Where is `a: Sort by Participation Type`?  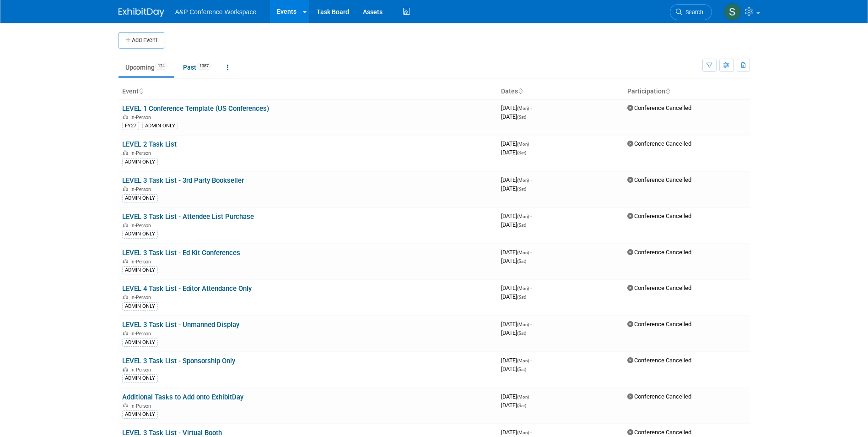 a: Sort by Participation Type is located at coordinates (668, 91).